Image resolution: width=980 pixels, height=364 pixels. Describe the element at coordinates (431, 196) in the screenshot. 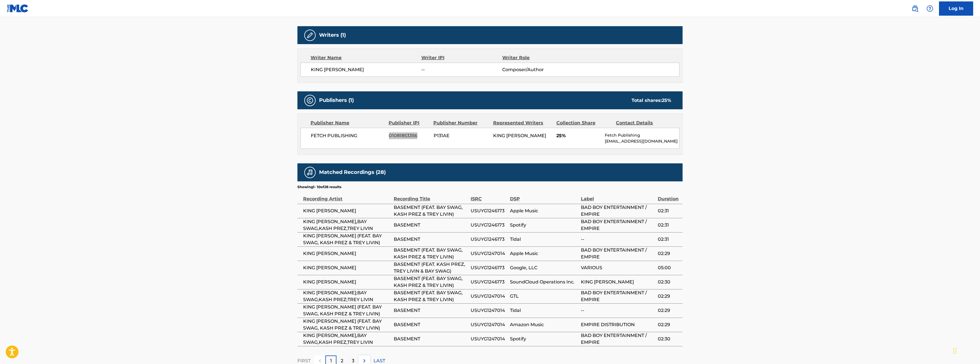

I see `div: Recording Title` at that location.